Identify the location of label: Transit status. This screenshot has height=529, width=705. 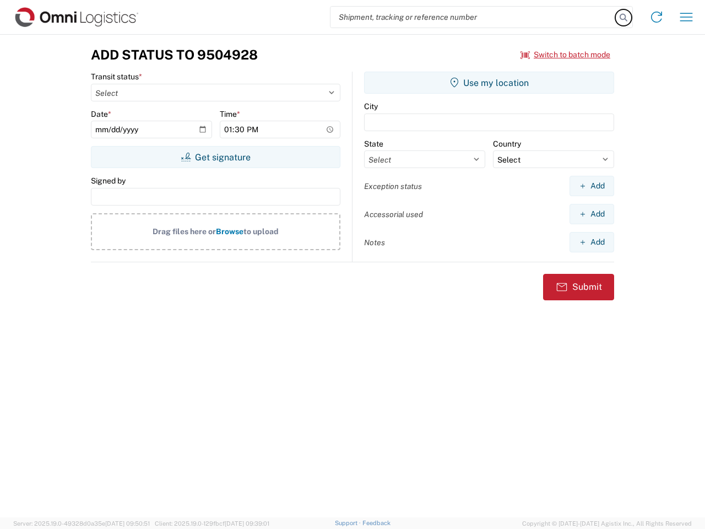
(116, 77).